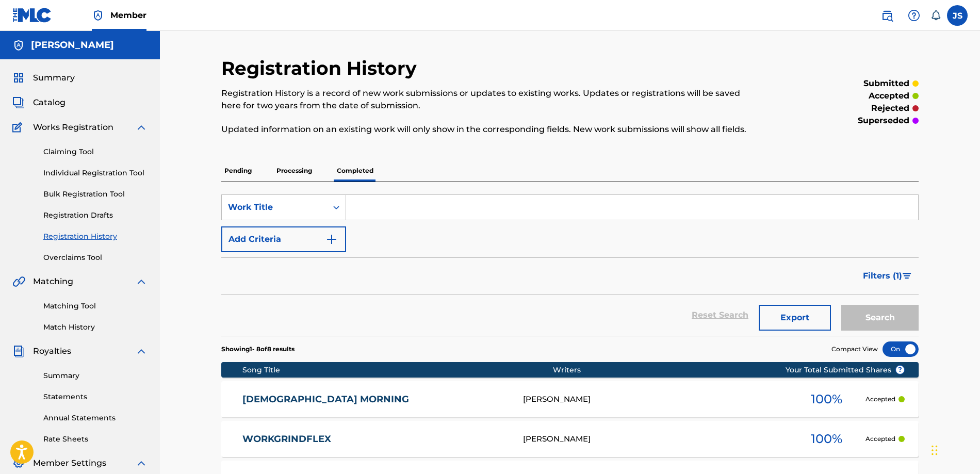 Image resolution: width=980 pixels, height=474 pixels. What do you see at coordinates (845, 370) in the screenshot?
I see `span: Your Total Submitted Shares` at bounding box center [845, 370].